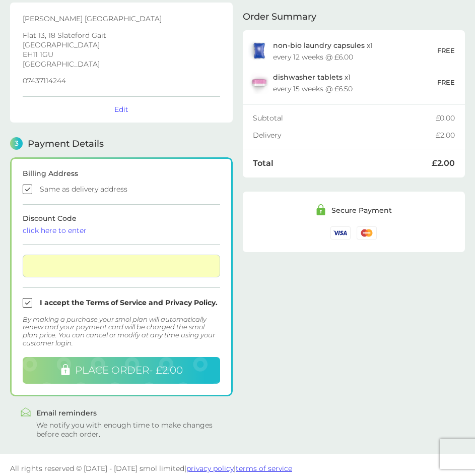 The image size is (475, 476). Describe the element at coordinates (343, 163) in the screenshot. I see `div: Total` at that location.